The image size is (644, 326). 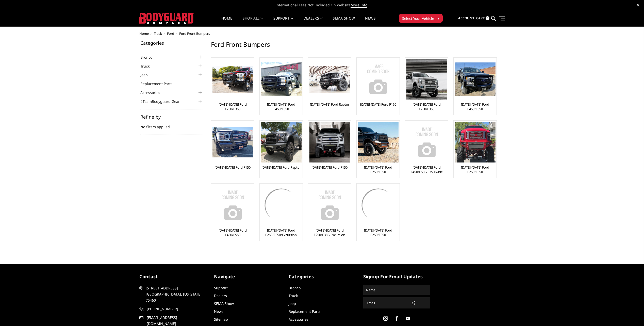 I want to click on a: Sitemap, so click(x=221, y=319).